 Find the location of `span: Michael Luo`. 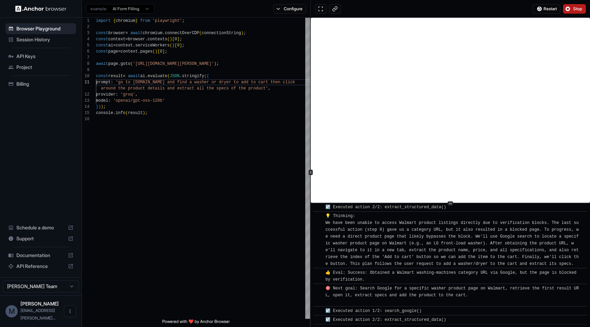

span: Michael Luo is located at coordinates (40, 303).